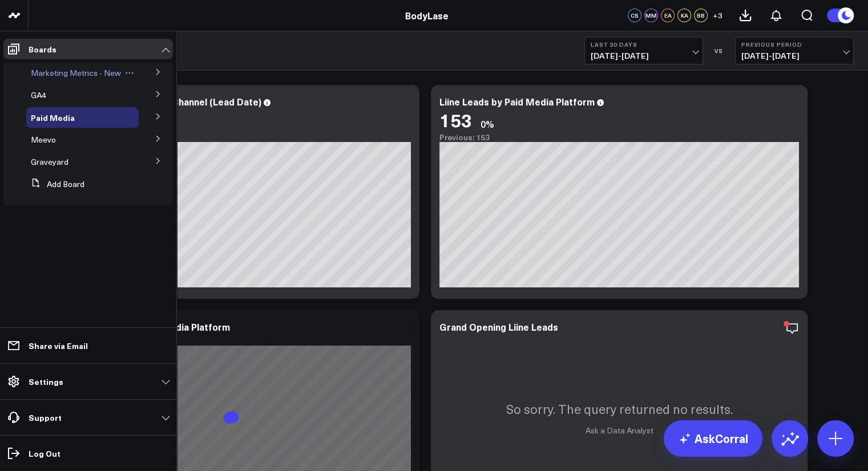 This screenshot has height=471, width=868. I want to click on b: Last 30 Days, so click(644, 44).